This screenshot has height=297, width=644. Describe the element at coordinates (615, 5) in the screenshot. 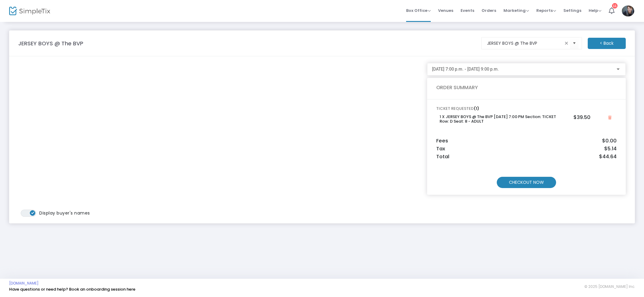

I see `div: 11` at that location.